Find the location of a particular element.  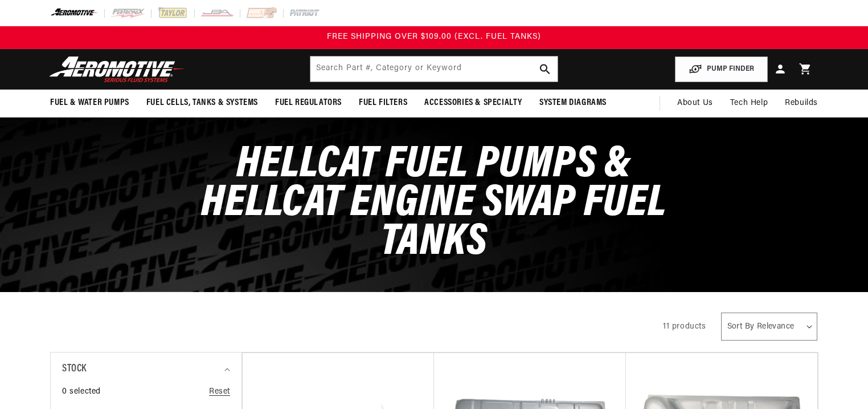

span: 0 selected is located at coordinates (82, 392).